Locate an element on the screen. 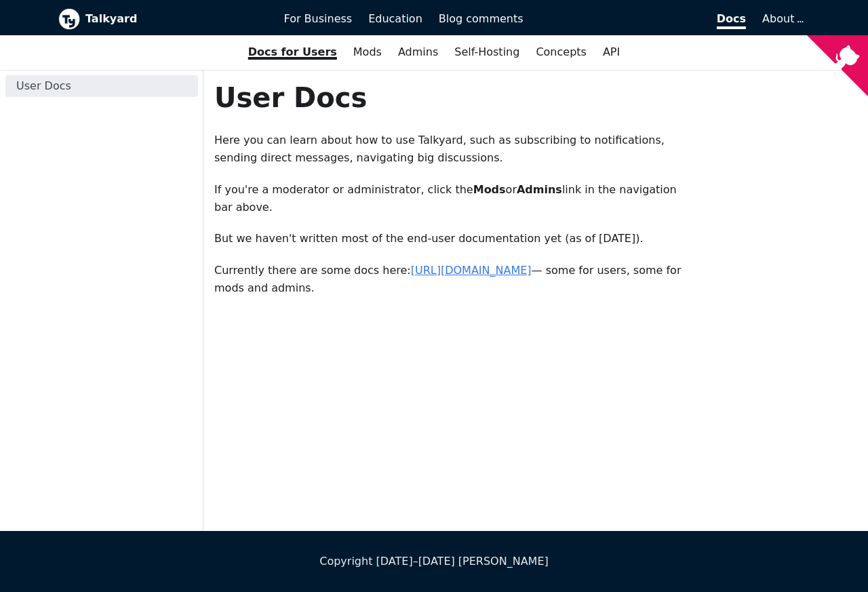 Image resolution: width=868 pixels, height=592 pixels. h1: User Docs is located at coordinates (452, 98).